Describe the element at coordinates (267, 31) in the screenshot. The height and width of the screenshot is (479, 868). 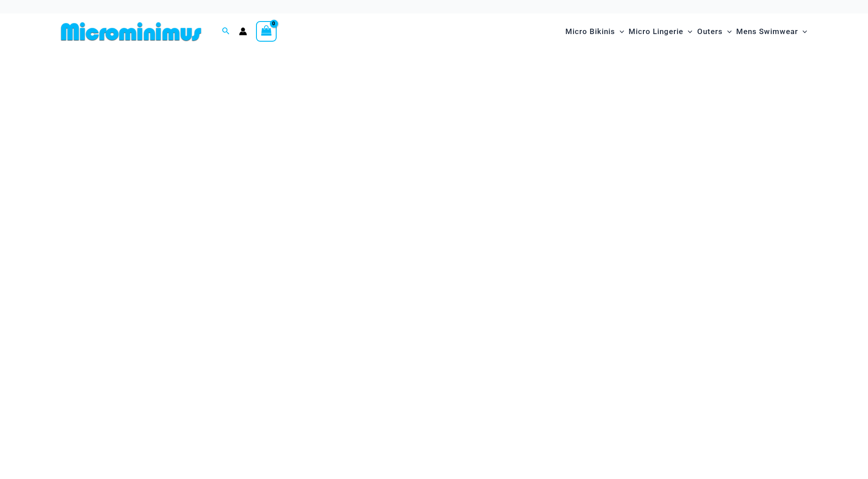
I see `a: View Shopping Cart, empty` at that location.